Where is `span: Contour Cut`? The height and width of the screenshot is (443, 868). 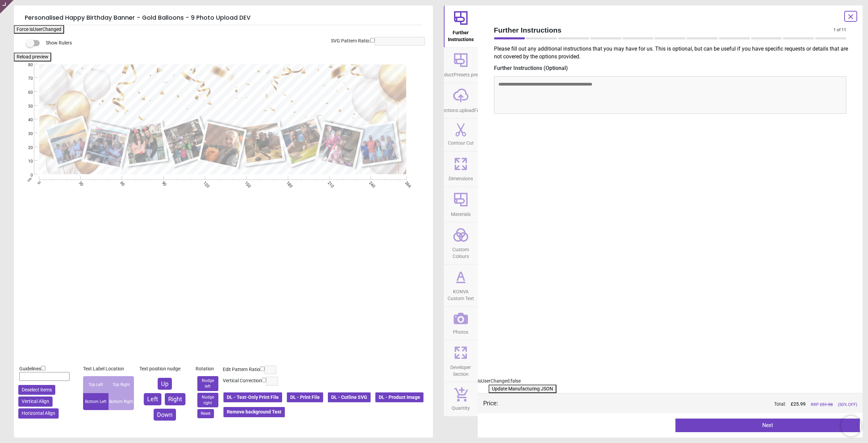
span: Contour Cut is located at coordinates (461, 142).